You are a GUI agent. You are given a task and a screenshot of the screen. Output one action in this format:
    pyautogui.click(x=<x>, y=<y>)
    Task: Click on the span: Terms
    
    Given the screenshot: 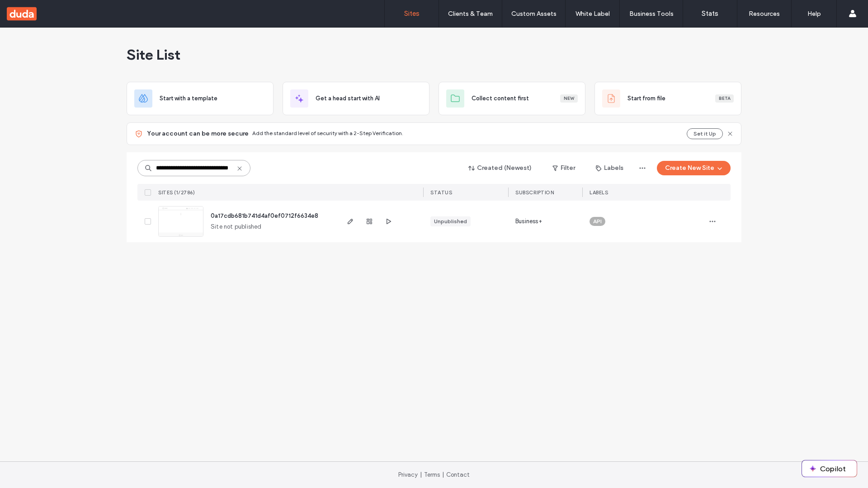 What is the action you would take?
    pyautogui.click(x=432, y=474)
    